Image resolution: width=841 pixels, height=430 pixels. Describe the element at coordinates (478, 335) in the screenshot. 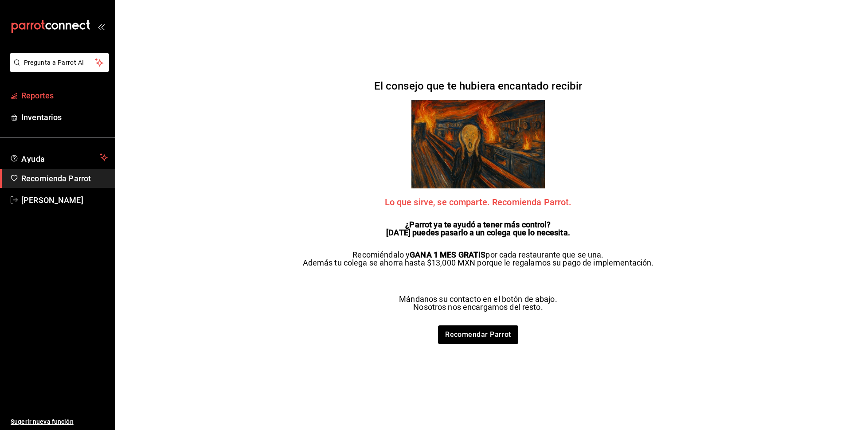

I see `a: Recomendar Parrot` at that location.